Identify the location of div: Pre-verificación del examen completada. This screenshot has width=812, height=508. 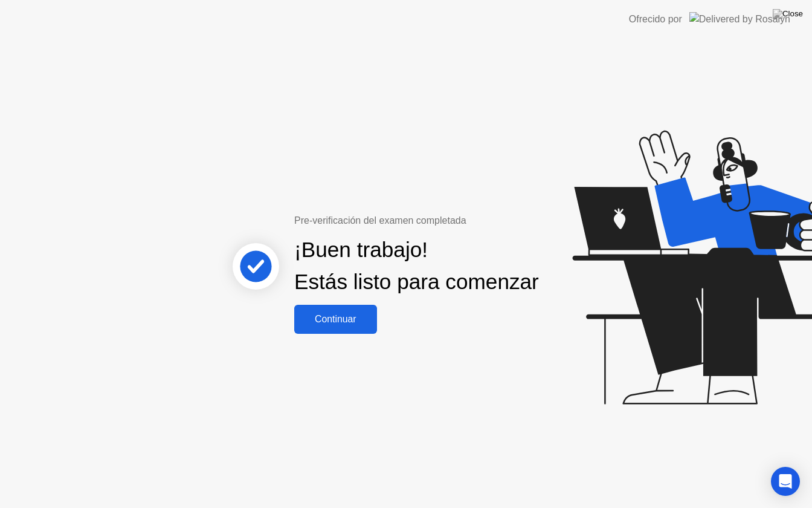
(419, 221).